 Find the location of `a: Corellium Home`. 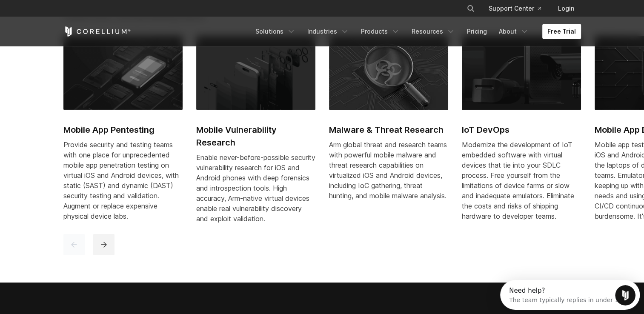

a: Corellium Home is located at coordinates (97, 32).